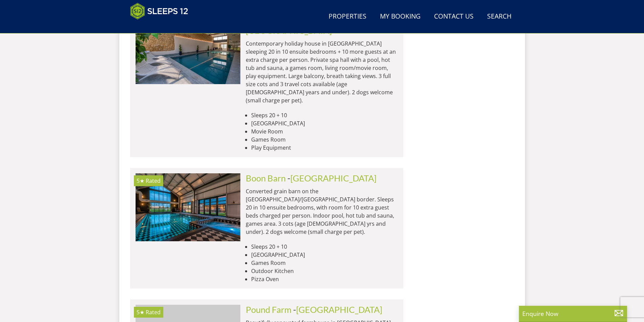  I want to click on a: My Booking, so click(400, 16).